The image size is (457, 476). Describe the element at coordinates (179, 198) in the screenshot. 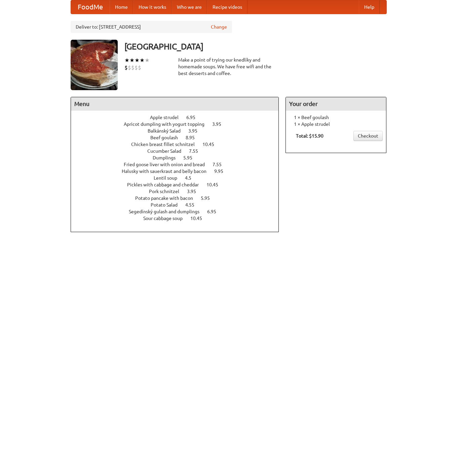

I see `a: Potato pancake with bacon 5.95` at that location.